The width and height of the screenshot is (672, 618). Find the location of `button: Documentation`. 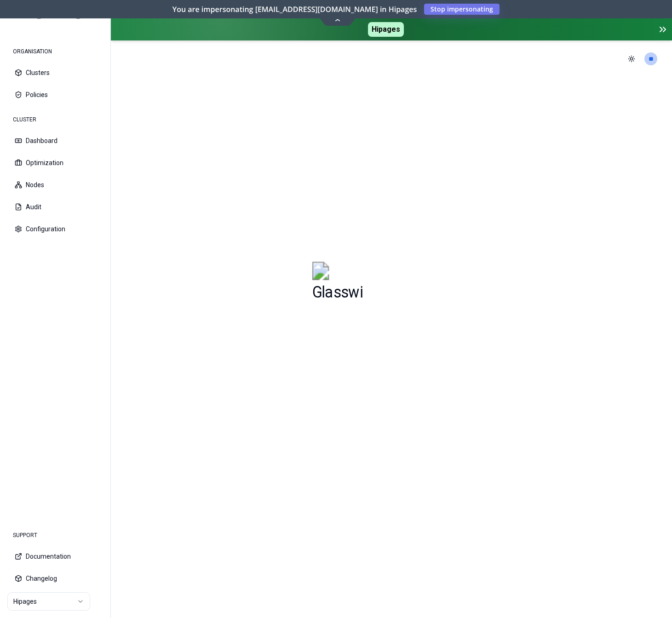

button: Documentation is located at coordinates (55, 556).